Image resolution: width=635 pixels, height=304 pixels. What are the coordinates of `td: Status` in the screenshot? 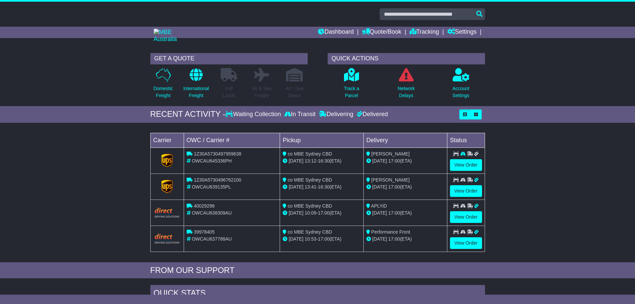 It's located at (466, 140).